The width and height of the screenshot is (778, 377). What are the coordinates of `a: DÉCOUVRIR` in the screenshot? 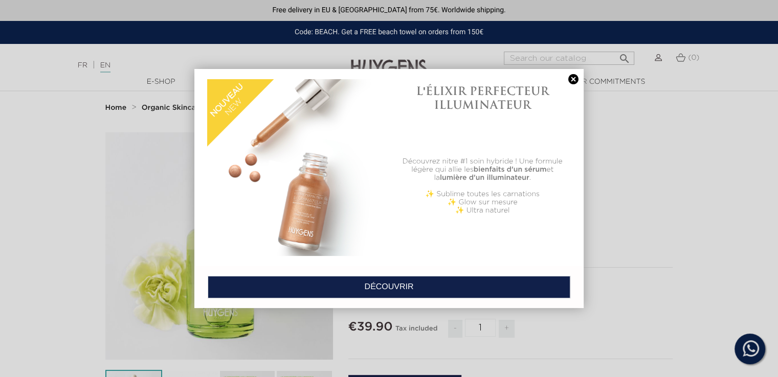 It's located at (389, 287).